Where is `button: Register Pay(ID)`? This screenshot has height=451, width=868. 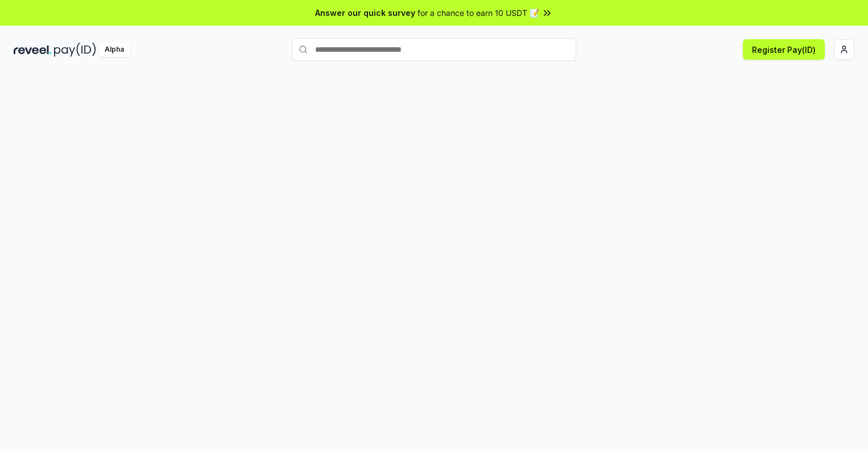
button: Register Pay(ID) is located at coordinates (784, 50).